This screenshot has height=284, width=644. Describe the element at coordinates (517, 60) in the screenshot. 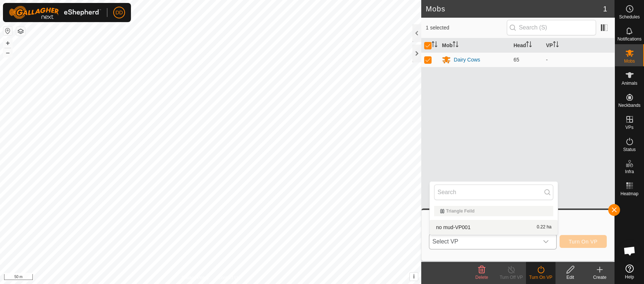

I see `span: 65` at that location.